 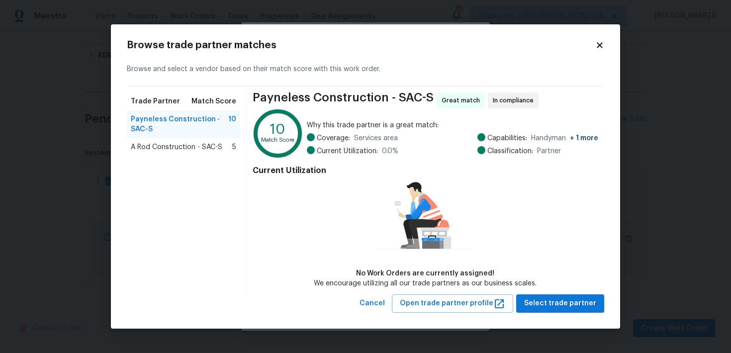 I want to click on span: + 1 more, so click(x=584, y=138).